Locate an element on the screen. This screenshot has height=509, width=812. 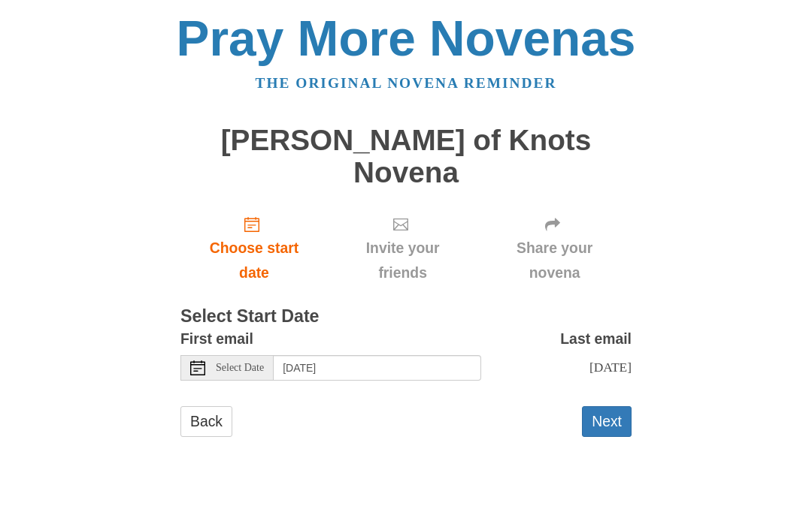
a: Back is located at coordinates (206, 421).